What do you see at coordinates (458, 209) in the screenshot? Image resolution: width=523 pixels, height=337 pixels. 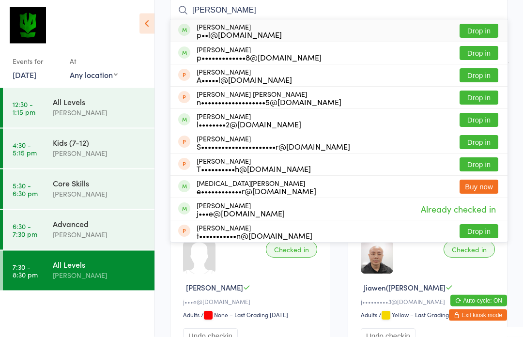 I see `span: Already checked in` at bounding box center [458, 209].